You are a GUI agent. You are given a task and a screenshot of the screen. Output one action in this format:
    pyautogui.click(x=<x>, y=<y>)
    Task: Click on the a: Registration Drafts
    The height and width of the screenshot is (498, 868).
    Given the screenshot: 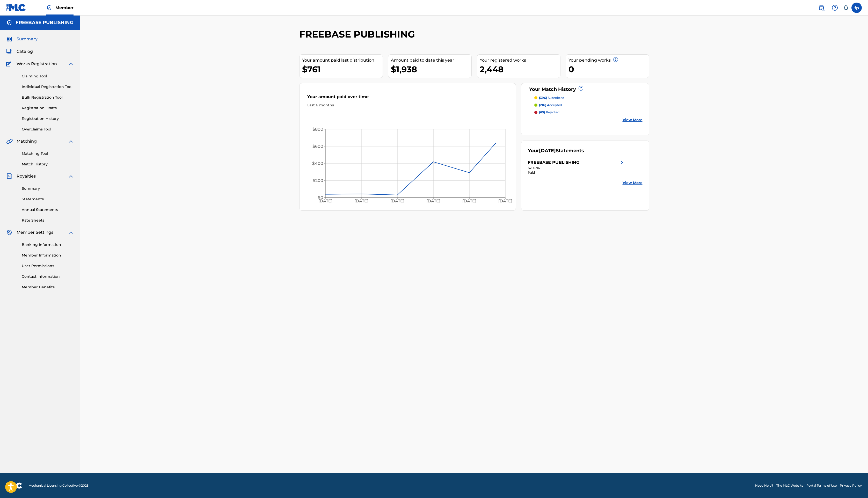 What is the action you would take?
    pyautogui.click(x=48, y=108)
    